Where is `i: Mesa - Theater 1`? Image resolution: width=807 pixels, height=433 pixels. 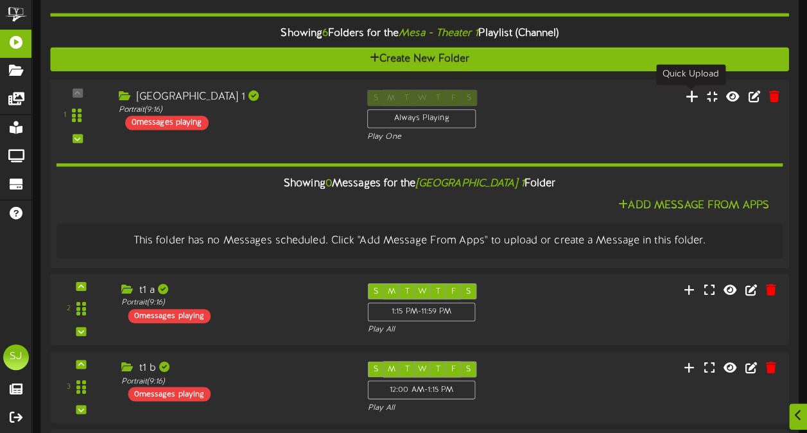 i: Mesa - Theater 1 is located at coordinates (439, 33).